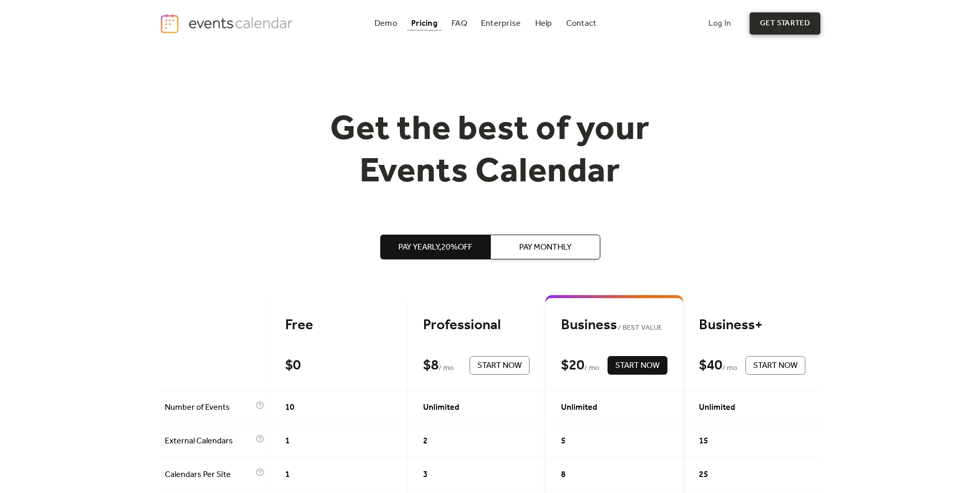 The image size is (980, 493). I want to click on a: Help, so click(544, 23).